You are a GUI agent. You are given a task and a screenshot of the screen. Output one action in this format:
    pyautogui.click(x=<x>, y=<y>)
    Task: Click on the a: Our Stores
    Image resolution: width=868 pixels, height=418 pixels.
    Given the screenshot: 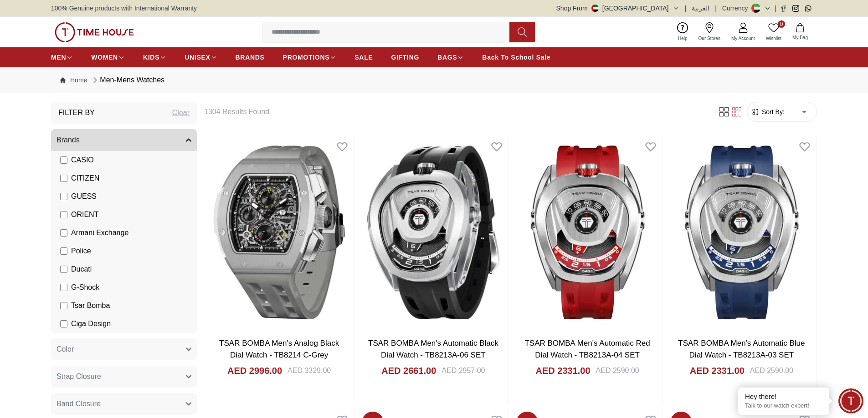 What is the action you would take?
    pyautogui.click(x=709, y=32)
    